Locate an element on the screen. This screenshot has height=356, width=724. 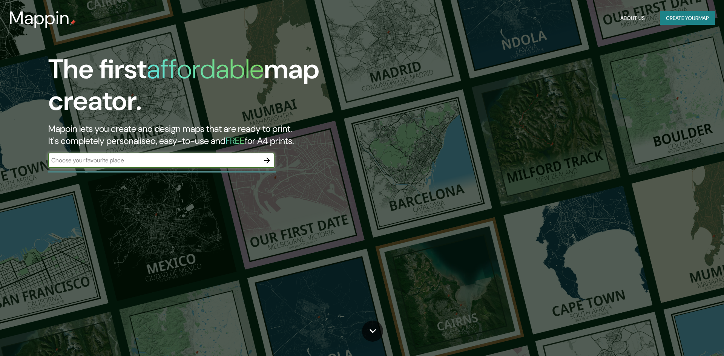
button: Create yourmap is located at coordinates (687, 18).